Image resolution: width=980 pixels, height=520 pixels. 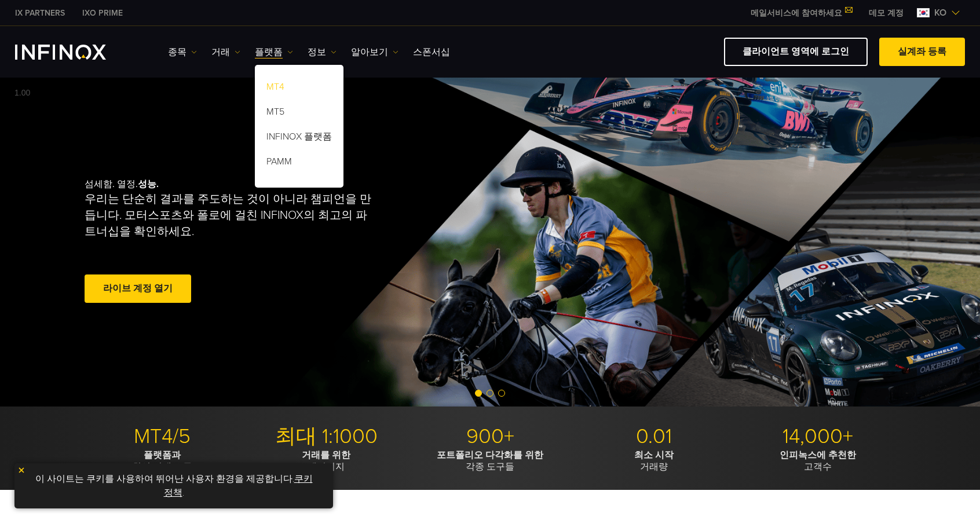 What do you see at coordinates (299, 114) in the screenshot?
I see `a: MT5` at bounding box center [299, 114].